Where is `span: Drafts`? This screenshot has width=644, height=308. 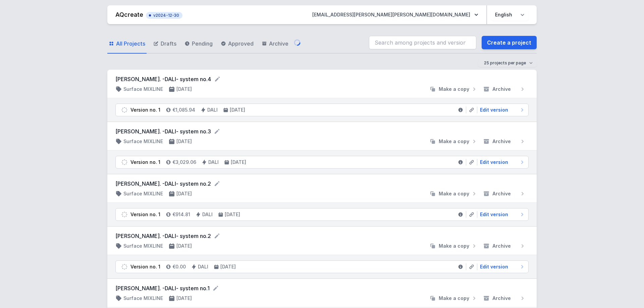 span: Drafts is located at coordinates (168, 44).